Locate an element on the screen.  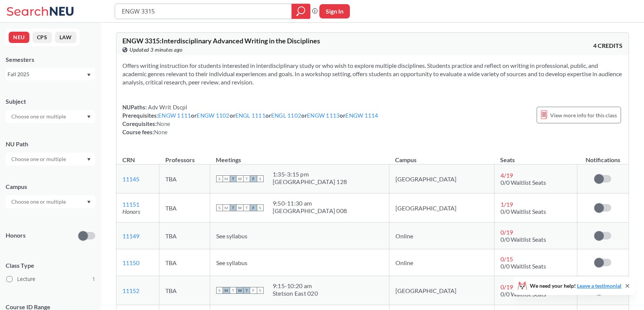
span: 4 / 19 is located at coordinates (507, 175).